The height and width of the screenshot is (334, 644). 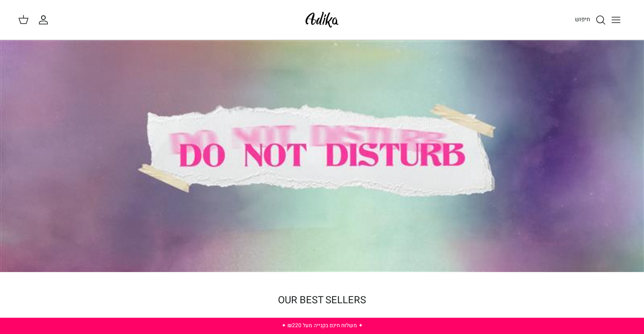 I want to click on a: Adika IL, so click(x=322, y=19).